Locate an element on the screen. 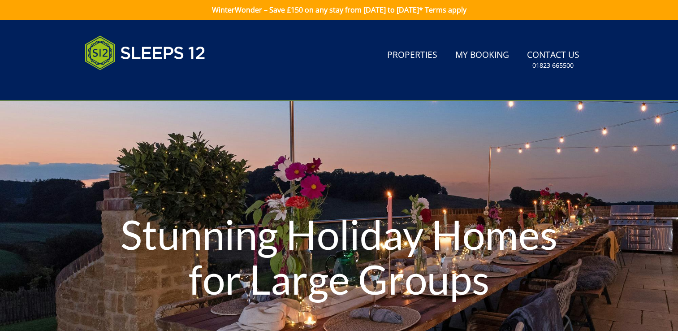 This screenshot has height=331, width=678. img: Sleeps 12 is located at coordinates (145, 53).